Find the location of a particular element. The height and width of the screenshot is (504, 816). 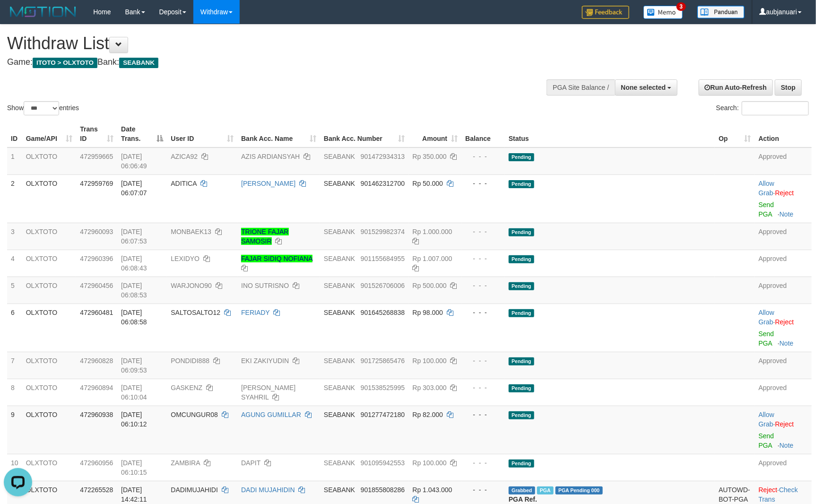

th: Status is located at coordinates (610, 134).